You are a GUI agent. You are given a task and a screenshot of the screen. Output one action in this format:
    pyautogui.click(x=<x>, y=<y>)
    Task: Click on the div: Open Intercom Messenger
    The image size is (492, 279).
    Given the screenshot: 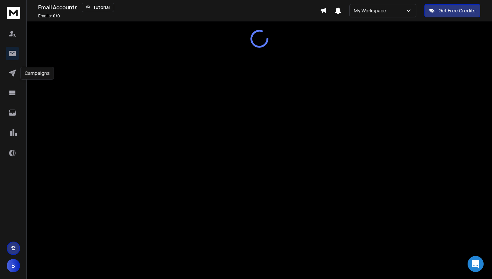 What is the action you would take?
    pyautogui.click(x=475, y=264)
    